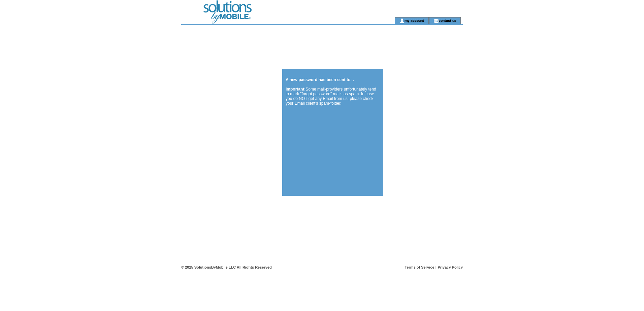 The image size is (644, 311). What do you see at coordinates (419, 267) in the screenshot?
I see `a: Terms of Service` at bounding box center [419, 267].